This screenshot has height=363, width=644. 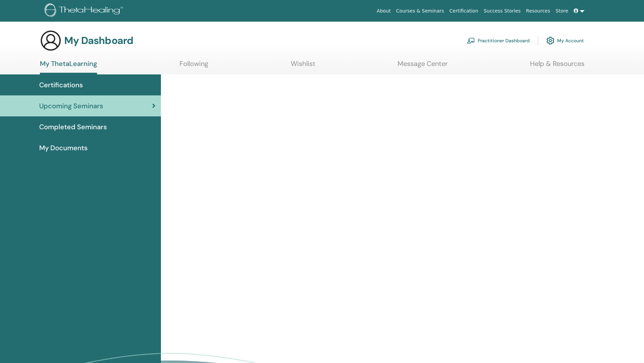 I want to click on a: About, so click(x=383, y=11).